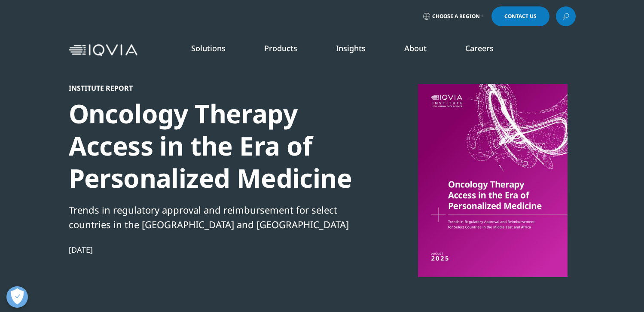  What do you see at coordinates (480, 48) in the screenshot?
I see `a: Careers` at bounding box center [480, 48].